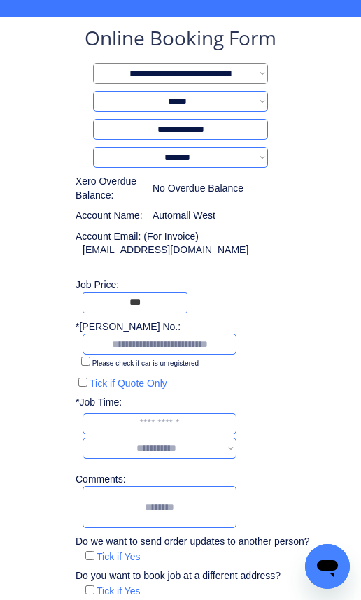 This screenshot has width=361, height=600. What do you see at coordinates (181, 40) in the screenshot?
I see `div: Online Booking Form` at bounding box center [181, 40].